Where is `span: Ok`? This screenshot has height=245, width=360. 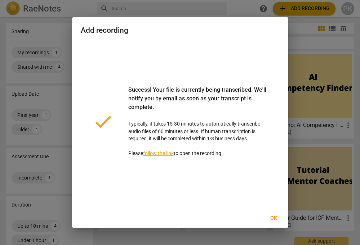
span: Ok is located at coordinates (274, 219).